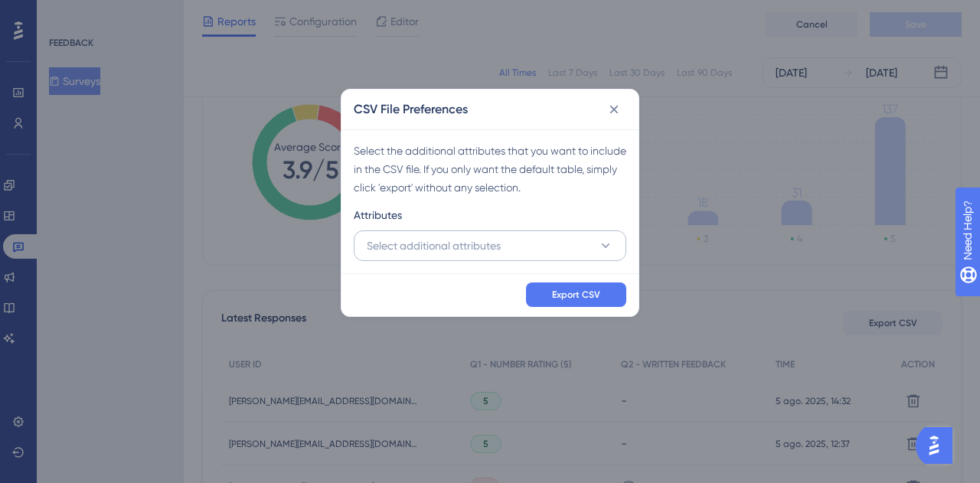 This screenshot has height=483, width=980. What do you see at coordinates (19, 23) in the screenshot?
I see `img: launcher-image-alternative-text` at bounding box center [19, 23].